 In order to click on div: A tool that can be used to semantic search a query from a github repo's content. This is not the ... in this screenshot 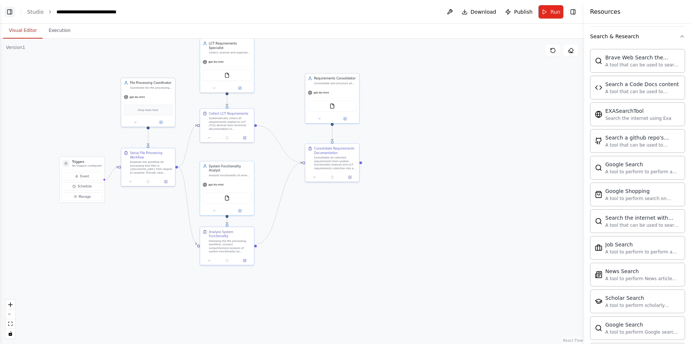, I will do `click(643, 145)`.